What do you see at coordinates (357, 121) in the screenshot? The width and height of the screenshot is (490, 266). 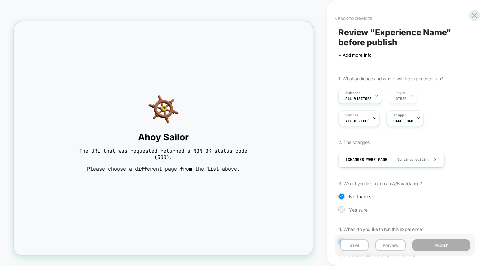 I see `span: ALL DEVICES` at bounding box center [357, 121].